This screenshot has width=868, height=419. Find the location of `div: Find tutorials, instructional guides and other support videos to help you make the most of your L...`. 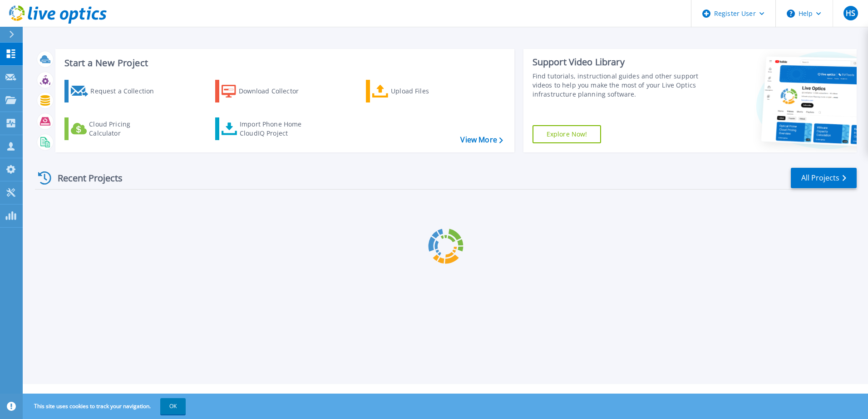

div: Find tutorials, instructional guides and other support videos to help you make the most of your L... is located at coordinates (618, 85).